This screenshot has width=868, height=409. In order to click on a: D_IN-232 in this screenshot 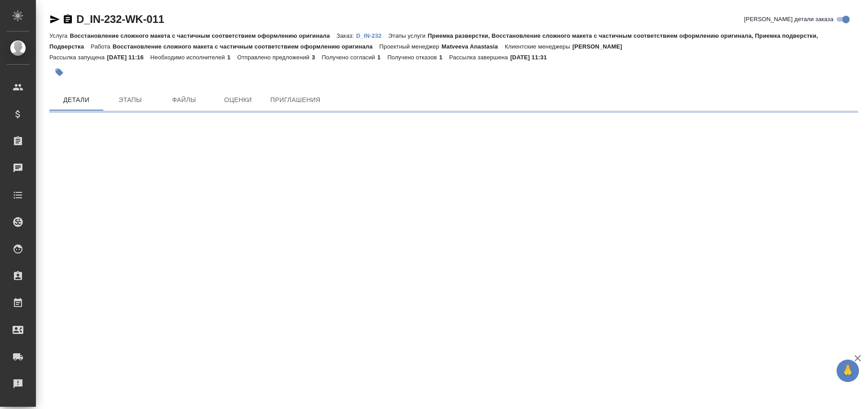, I will do `click(372, 35)`.